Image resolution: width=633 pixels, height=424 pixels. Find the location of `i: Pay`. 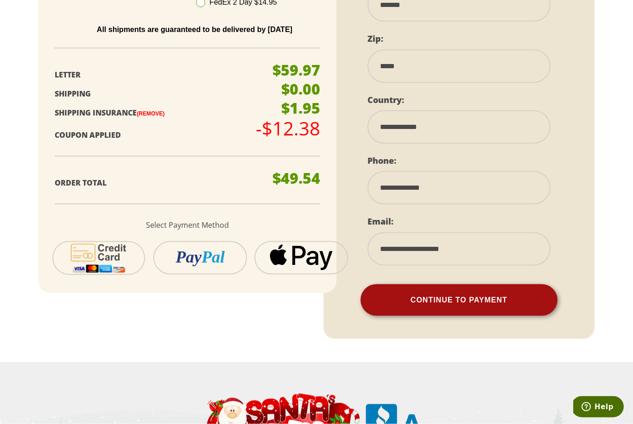

i: Pay is located at coordinates (189, 257).